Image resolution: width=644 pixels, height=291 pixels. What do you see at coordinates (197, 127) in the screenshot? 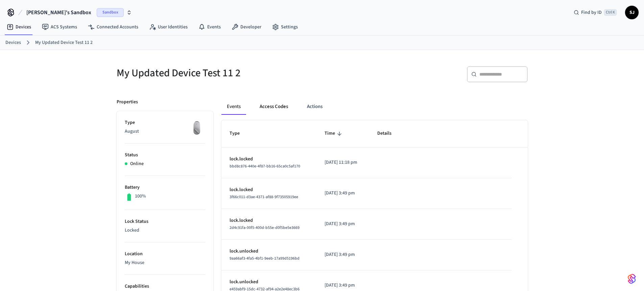
I see `img: August Wifi Smart Lock 3rd Gen, Silver, Front` at bounding box center [197, 127].